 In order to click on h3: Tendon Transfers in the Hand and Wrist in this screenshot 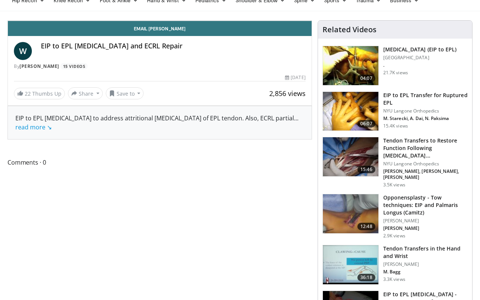, I will do `click(425, 252)`.